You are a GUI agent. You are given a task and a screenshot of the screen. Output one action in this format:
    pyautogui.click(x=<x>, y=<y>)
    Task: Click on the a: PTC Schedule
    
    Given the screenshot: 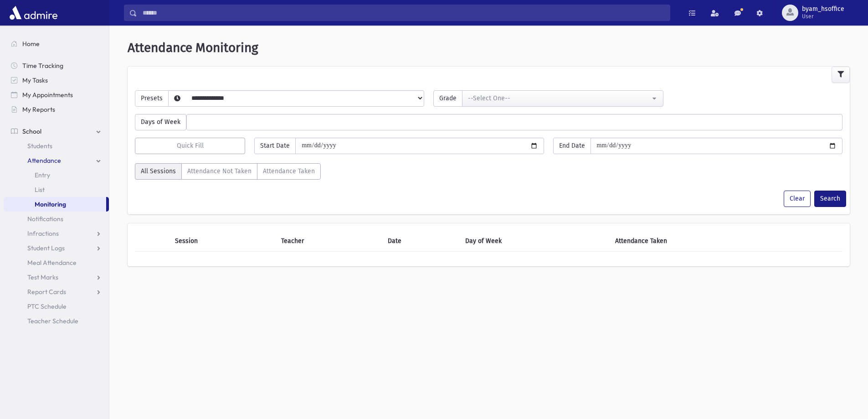 What is the action you would take?
    pyautogui.click(x=56, y=306)
    